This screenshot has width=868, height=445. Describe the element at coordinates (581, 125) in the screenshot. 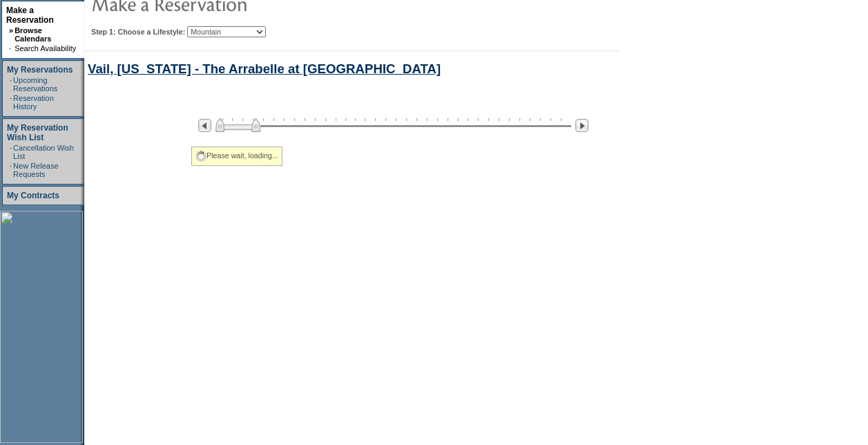

I see `img: Next` at that location.